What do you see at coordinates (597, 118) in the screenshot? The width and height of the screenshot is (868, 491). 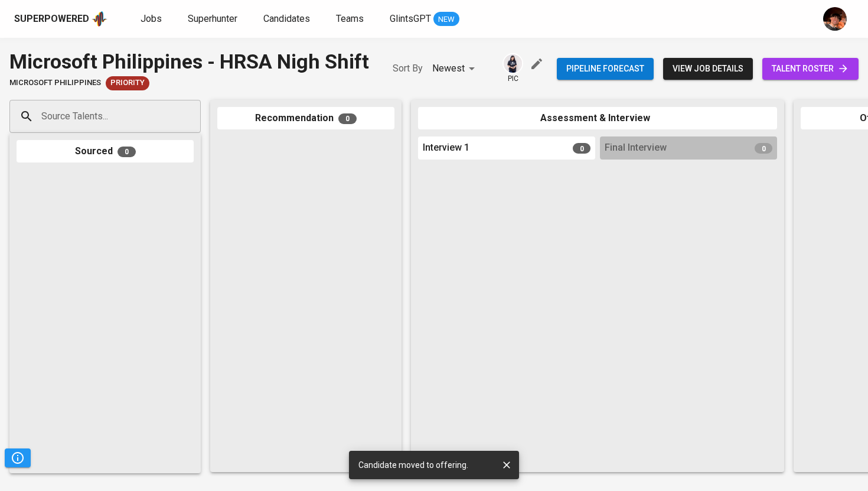 I see `div: Assessment & Interview` at bounding box center [597, 118].